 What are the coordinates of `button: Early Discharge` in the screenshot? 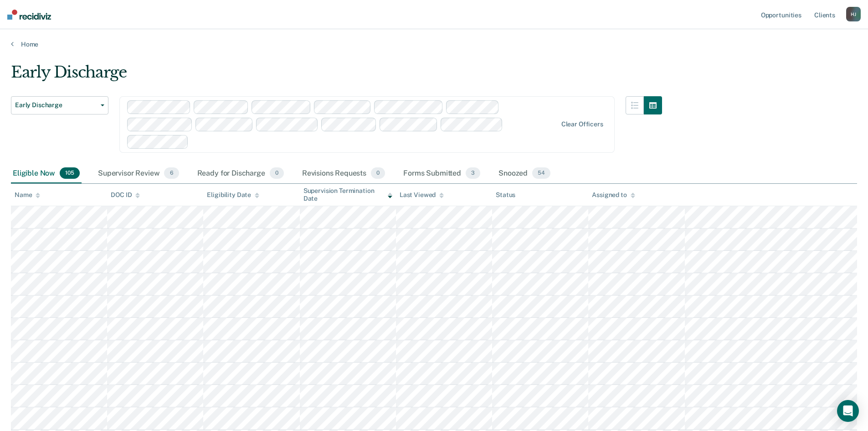 It's located at (60, 105).